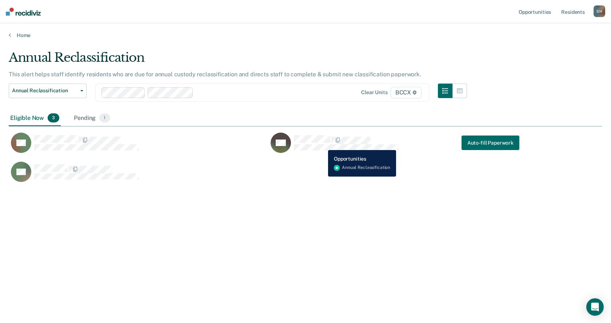  What do you see at coordinates (490, 143) in the screenshot?
I see `button: Auto-fill Paperwork` at bounding box center [490, 143].